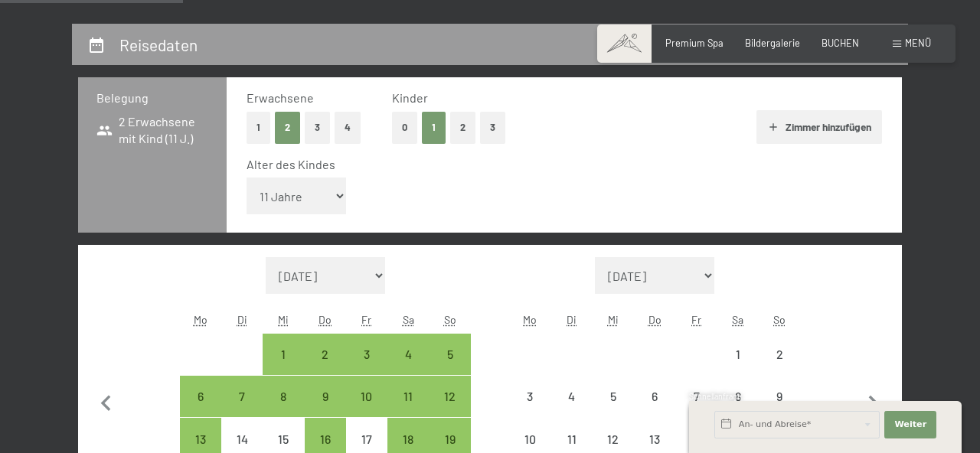 This screenshot has height=453, width=980. What do you see at coordinates (818, 127) in the screenshot?
I see `button: Zimmer hinzufügen` at bounding box center [818, 127].